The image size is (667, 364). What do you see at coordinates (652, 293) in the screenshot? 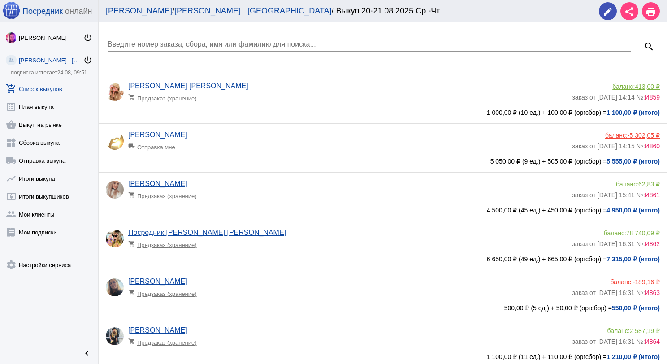
I see `span: И863` at bounding box center [652, 293].